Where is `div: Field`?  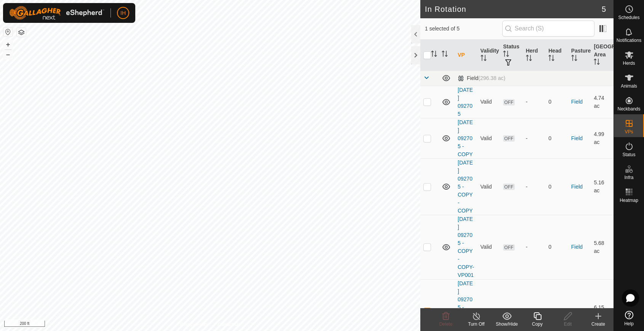 div: Field is located at coordinates (481, 78).